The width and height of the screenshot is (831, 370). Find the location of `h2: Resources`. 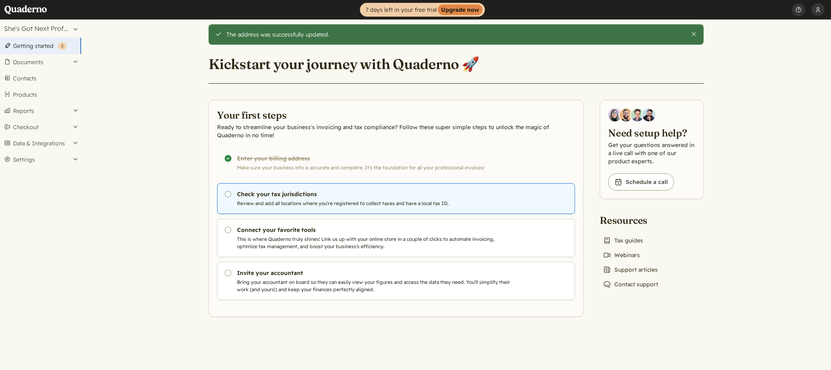

h2: Resources is located at coordinates (631, 220).